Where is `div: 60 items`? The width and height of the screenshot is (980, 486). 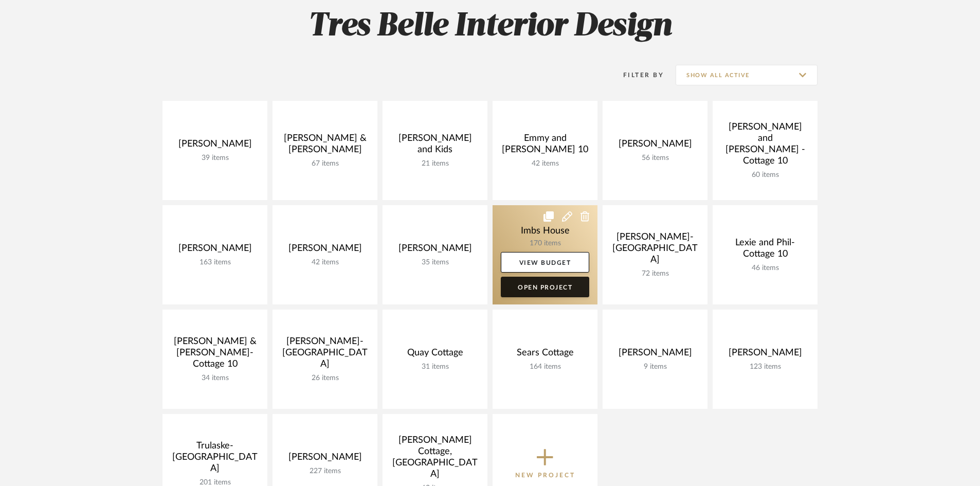
div: 60 items is located at coordinates (766, 175).